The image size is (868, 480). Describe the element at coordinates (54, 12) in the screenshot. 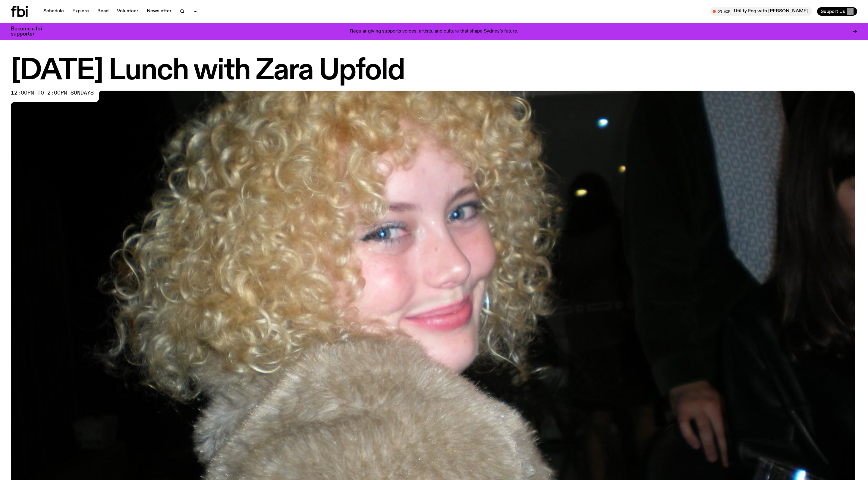

I see `a: Schedule` at that location.